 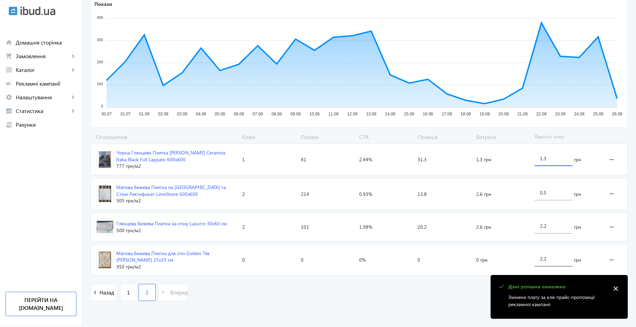 I want to click on tspan: 25.08, so click(x=598, y=115).